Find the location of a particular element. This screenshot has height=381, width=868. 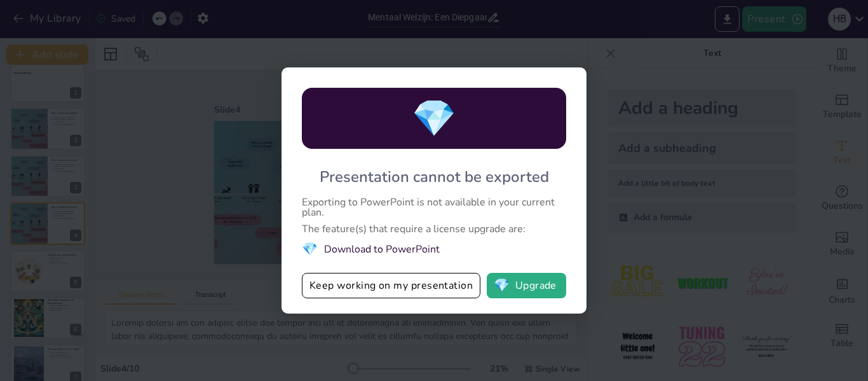

li: Download to PowerPoint is located at coordinates (434, 248).